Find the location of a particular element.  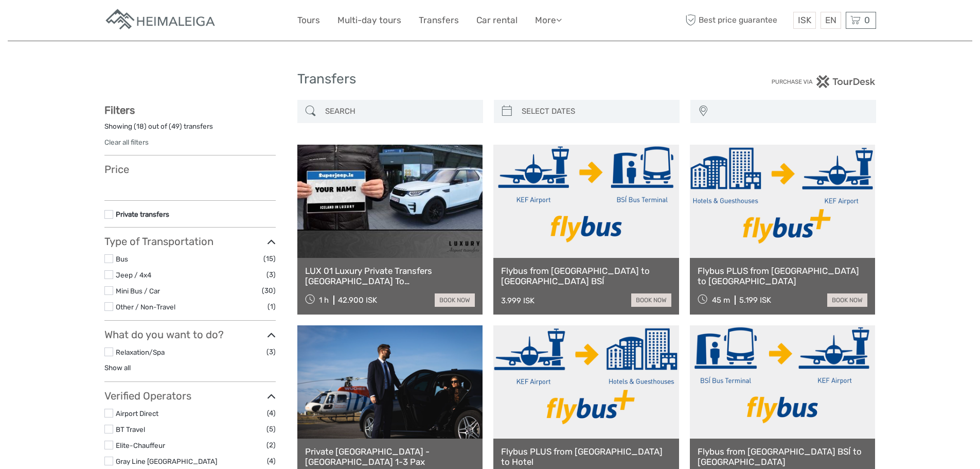

div: 42.900 ISK is located at coordinates (358, 300).